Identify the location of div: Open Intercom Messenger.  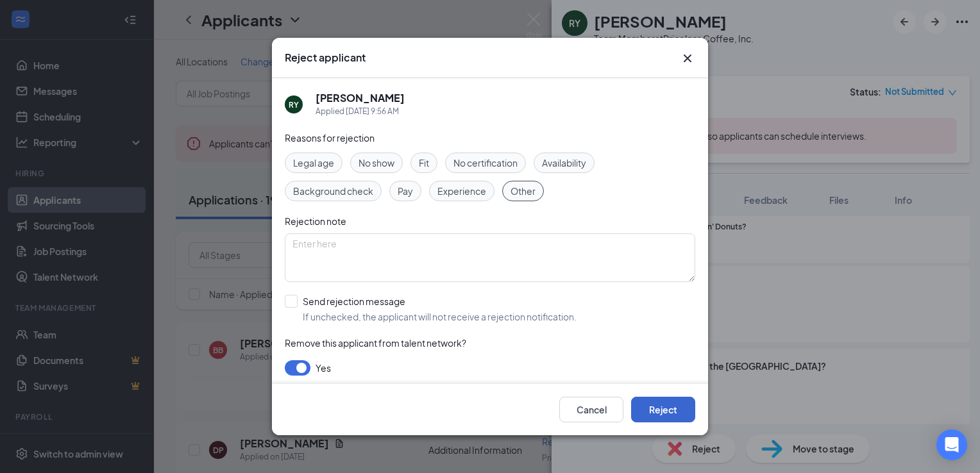
(952, 445).